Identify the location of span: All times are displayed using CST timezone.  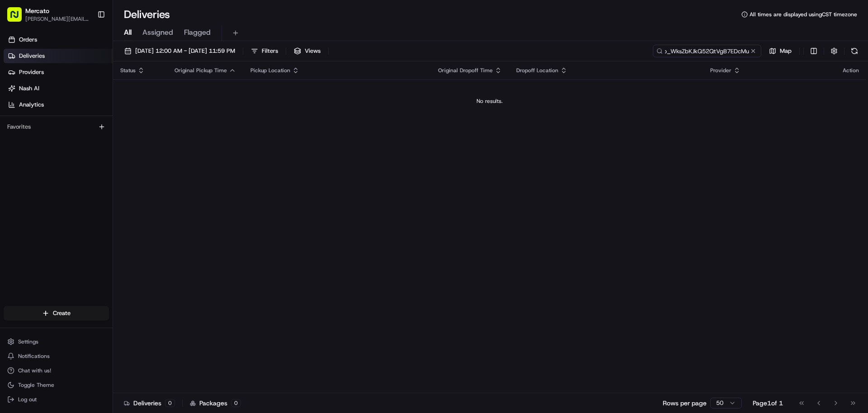
(803, 15).